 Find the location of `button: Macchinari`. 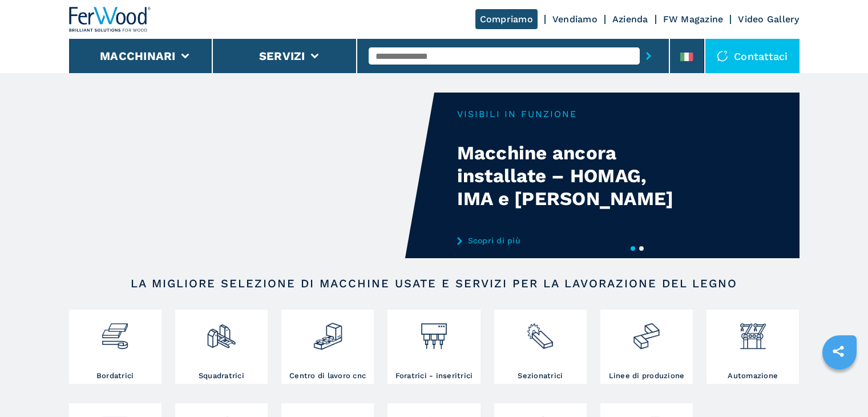

button: Macchinari is located at coordinates (138, 56).